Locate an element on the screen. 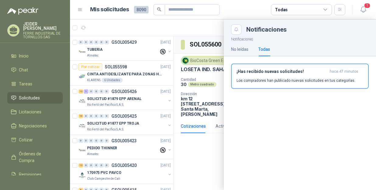 The image size is (376, 190). img: Logo peakr is located at coordinates (23, 11).